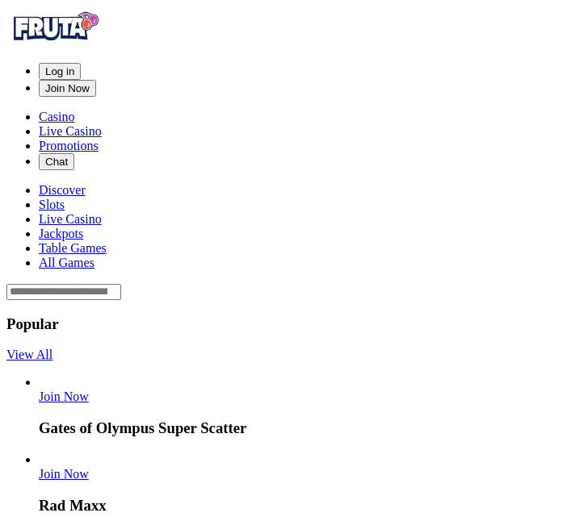 The image size is (571, 521). Describe the element at coordinates (57, 116) in the screenshot. I see `span: Casino` at that location.